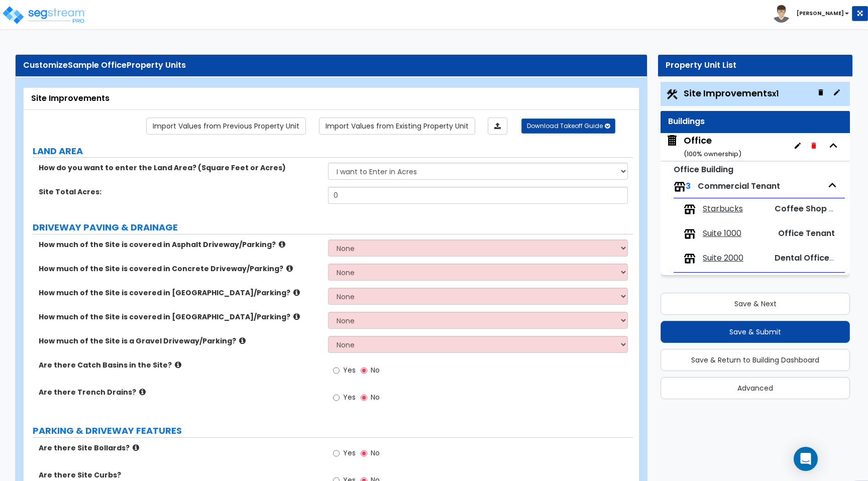 The width and height of the screenshot is (868, 481). Describe the element at coordinates (817, 258) in the screenshot. I see `span: Dental Office Tenant` at that location.